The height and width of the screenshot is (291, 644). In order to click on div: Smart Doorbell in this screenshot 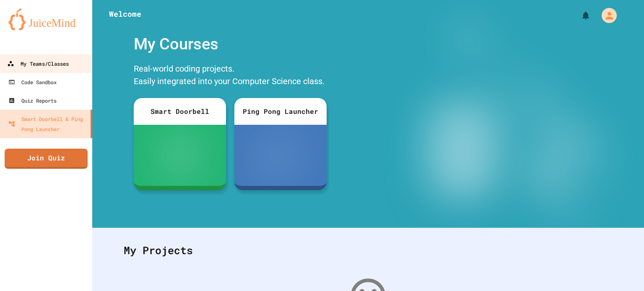, I will do `click(180, 111)`.